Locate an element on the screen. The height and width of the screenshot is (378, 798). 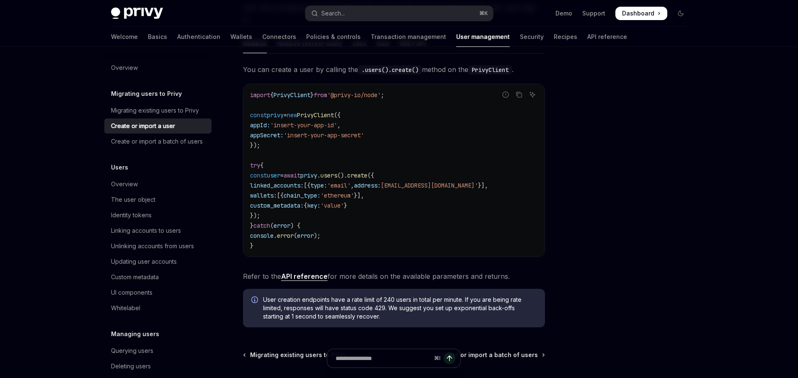
span: create is located at coordinates (357, 176).